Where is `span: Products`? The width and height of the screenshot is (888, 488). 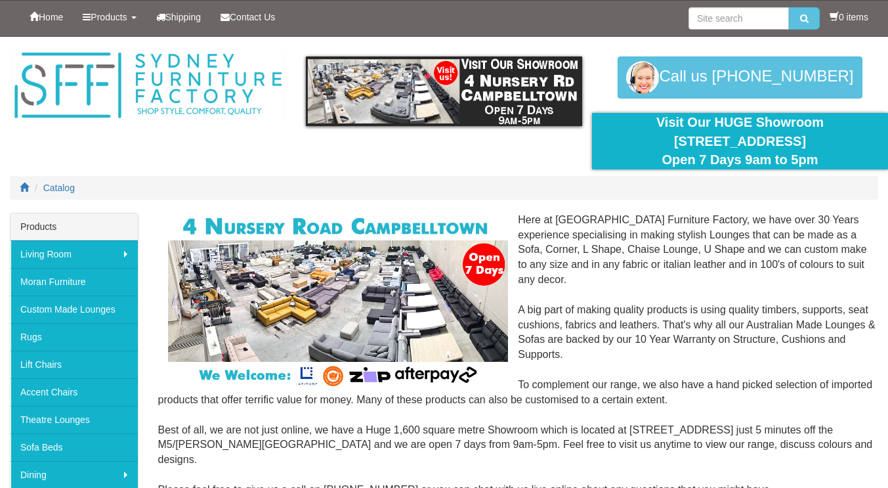
span: Products is located at coordinates (108, 17).